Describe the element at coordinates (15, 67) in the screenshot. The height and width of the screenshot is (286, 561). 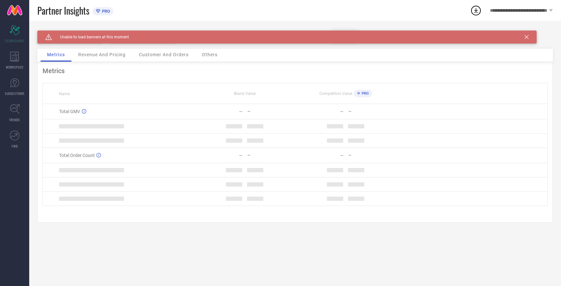
I see `span: WORKSPACE` at that location.